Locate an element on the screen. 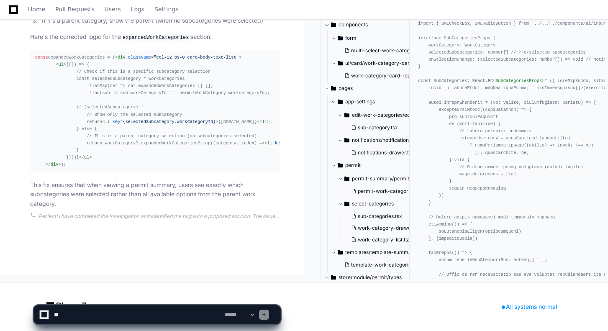 The width and height of the screenshot is (608, 331). li: If it's a parent category, show the parent (when no subcategories were selected) is located at coordinates (160, 21).